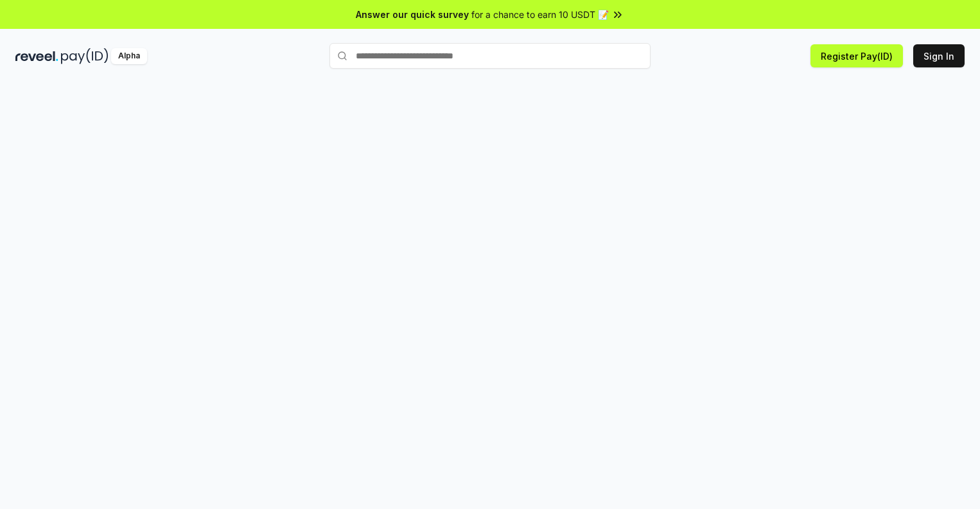  I want to click on button: Register Pay(ID), so click(856, 56).